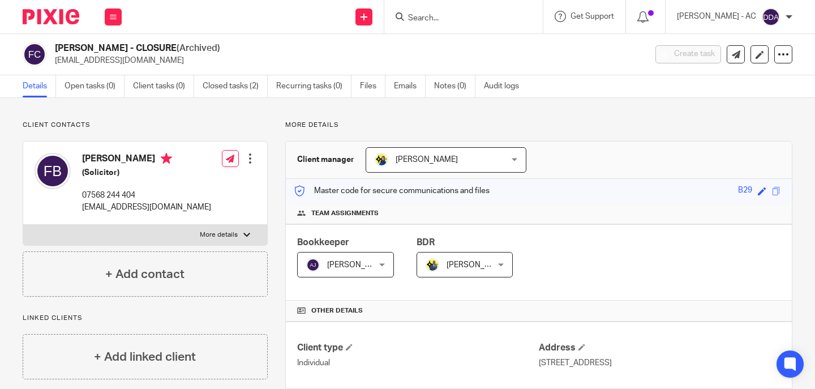 The image size is (815, 389). I want to click on p: Master code for secure communications and files, so click(392, 191).